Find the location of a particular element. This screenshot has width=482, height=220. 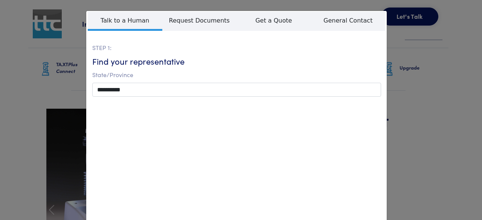

span: Get a Quote is located at coordinates (274, 20).